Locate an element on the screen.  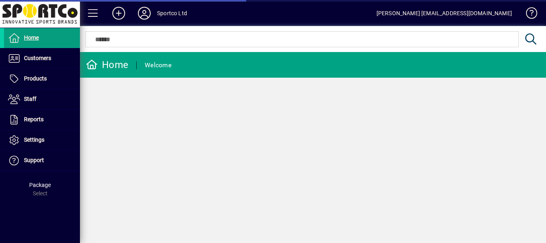
a: Customers is located at coordinates (42, 58).